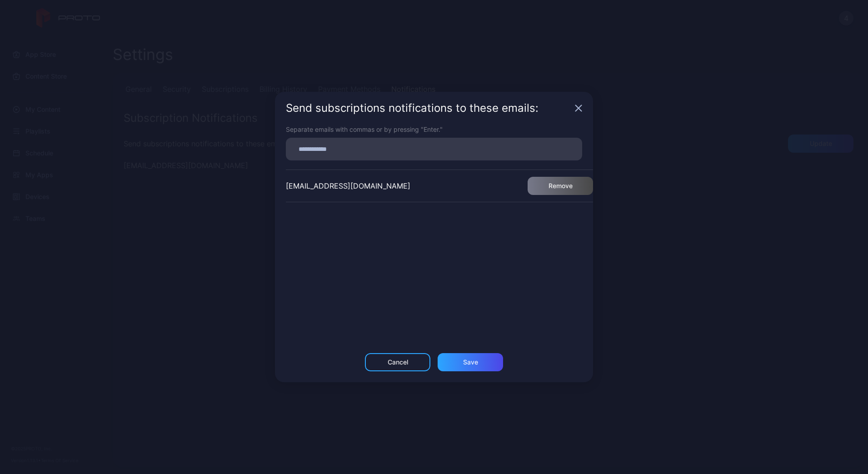 Image resolution: width=868 pixels, height=474 pixels. I want to click on button: Remove, so click(561, 186).